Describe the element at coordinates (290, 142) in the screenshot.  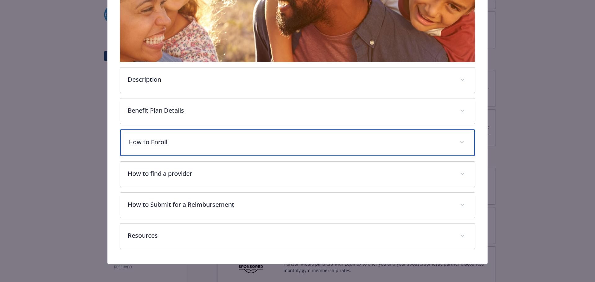
I see `p: How to Enroll` at that location.